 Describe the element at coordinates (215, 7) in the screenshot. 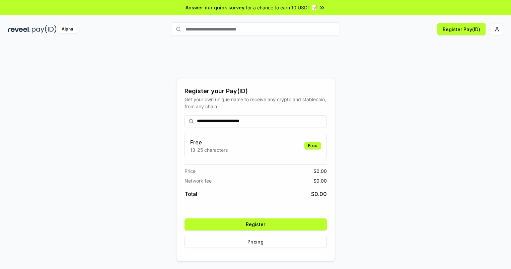

I see `span: Answer our quick survey` at that location.